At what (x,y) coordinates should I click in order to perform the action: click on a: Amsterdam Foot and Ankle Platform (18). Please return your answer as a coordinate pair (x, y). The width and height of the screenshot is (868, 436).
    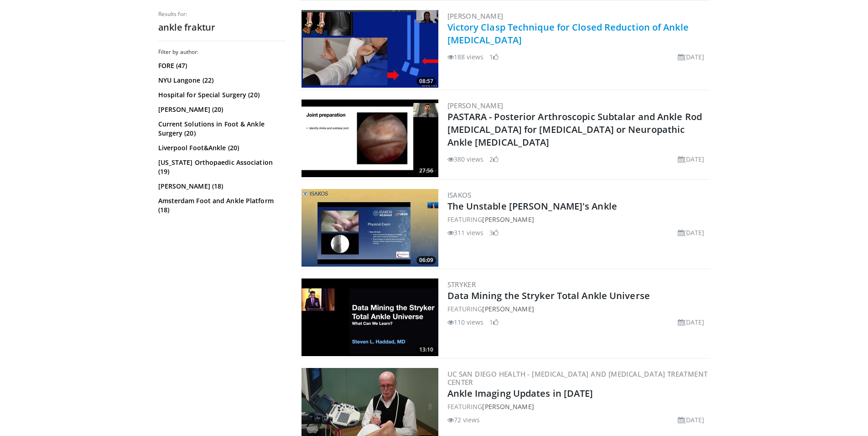
    Looking at the image, I should click on (221, 206).